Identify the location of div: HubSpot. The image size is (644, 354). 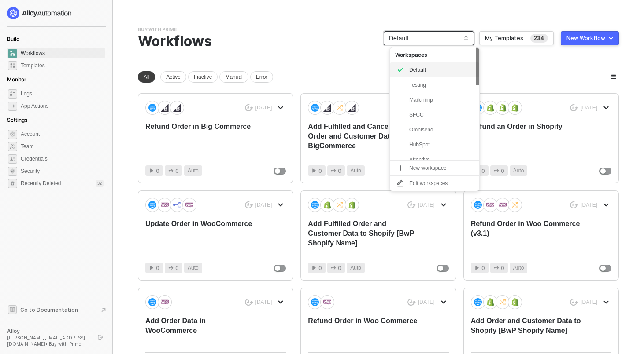
(441, 145).